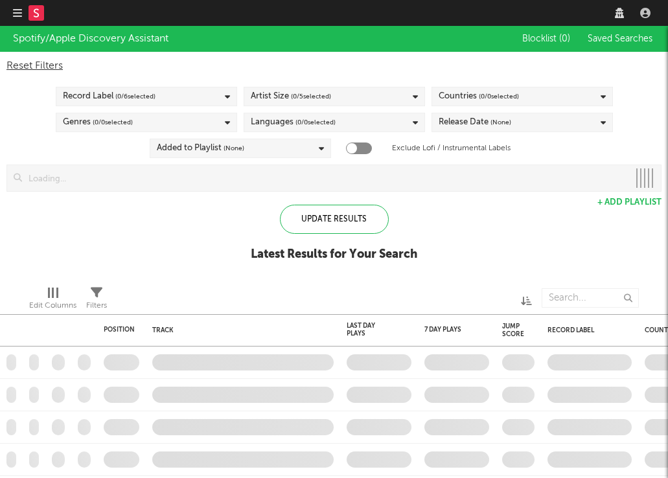 The width and height of the screenshot is (668, 478). Describe the element at coordinates (475, 122) in the screenshot. I see `div: Release Date` at that location.